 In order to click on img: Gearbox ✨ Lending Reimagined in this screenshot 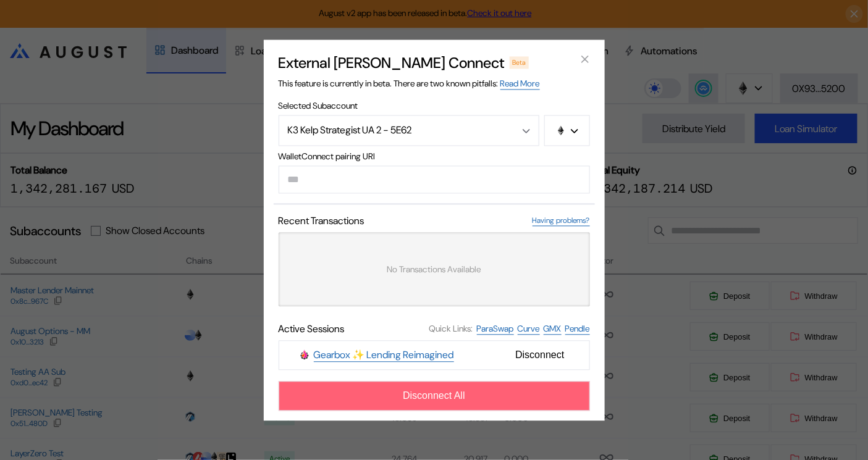, I will do `click(304, 355)`.